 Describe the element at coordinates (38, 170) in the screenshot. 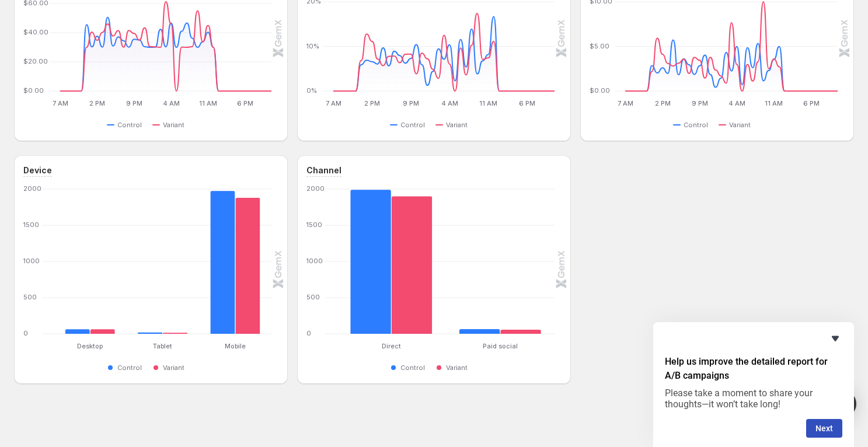

I see `h3: Device` at that location.